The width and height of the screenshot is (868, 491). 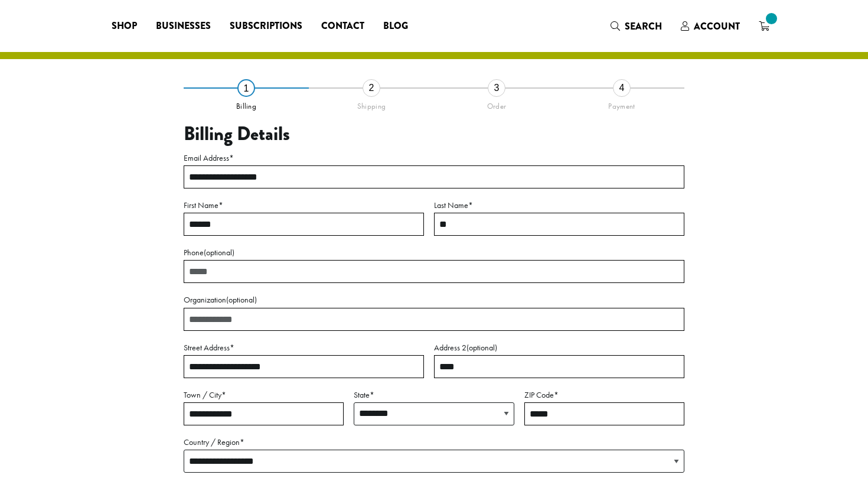 What do you see at coordinates (396, 26) in the screenshot?
I see `span: Blog` at bounding box center [396, 26].